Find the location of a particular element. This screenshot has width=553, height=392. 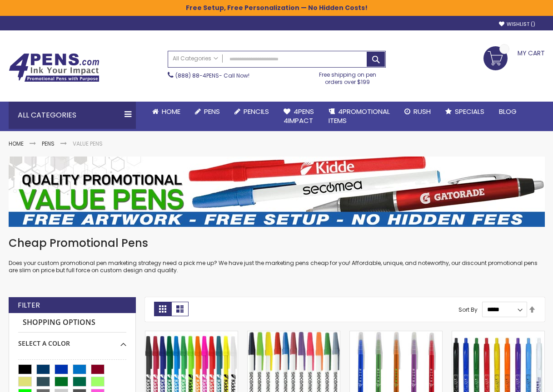

span: Specials is located at coordinates (469, 111).